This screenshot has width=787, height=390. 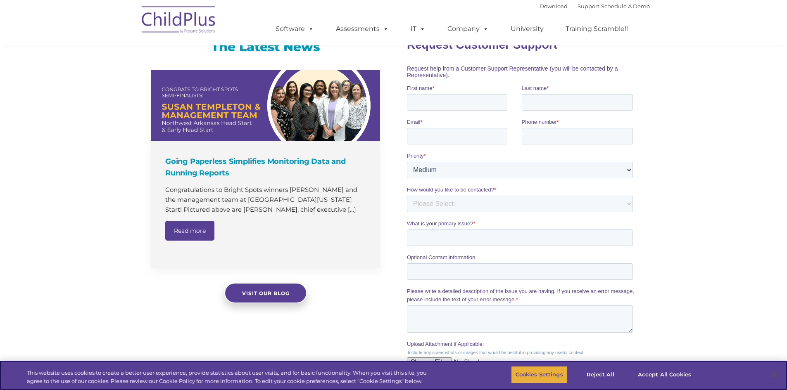 What do you see at coordinates (596, 29) in the screenshot?
I see `a: Training Scramble!!` at bounding box center [596, 29].